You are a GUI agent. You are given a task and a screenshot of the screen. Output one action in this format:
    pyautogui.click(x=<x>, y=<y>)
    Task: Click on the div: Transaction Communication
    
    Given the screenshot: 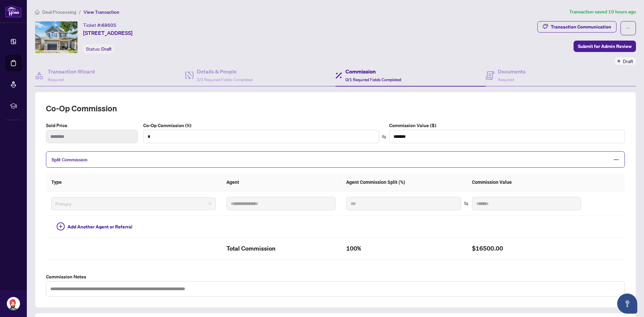 What is the action you would take?
    pyautogui.click(x=581, y=27)
    